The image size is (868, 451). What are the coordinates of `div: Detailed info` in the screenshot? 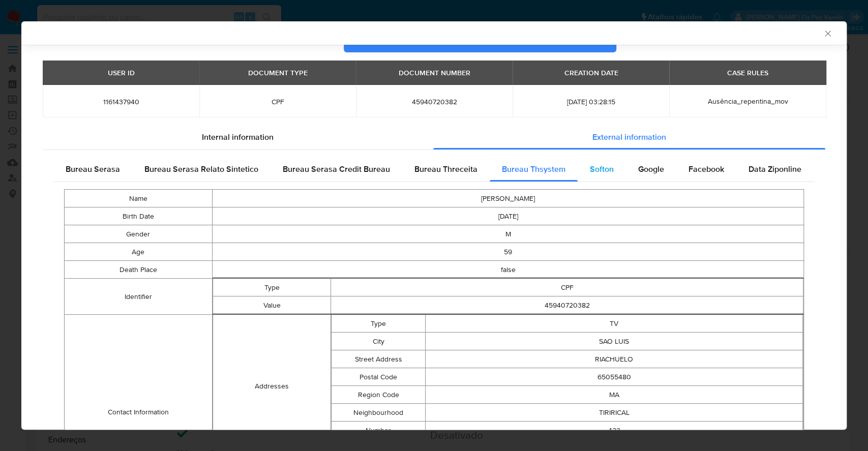 It's located at (434, 137).